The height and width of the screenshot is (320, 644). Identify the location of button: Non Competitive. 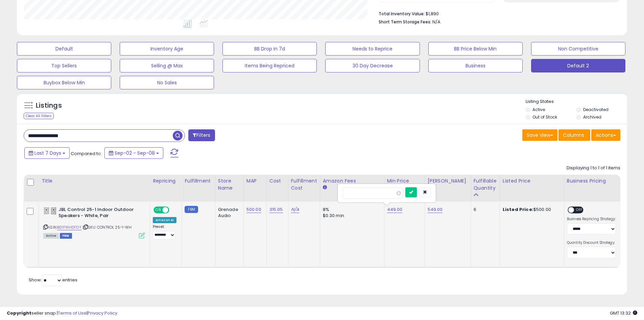
(578, 49).